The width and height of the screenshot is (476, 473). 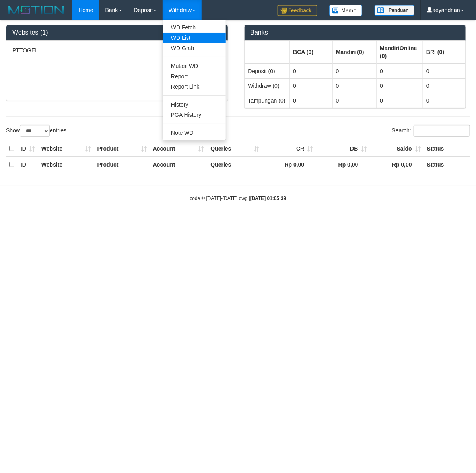 I want to click on img: Button%20Memo.svg, so click(x=346, y=10).